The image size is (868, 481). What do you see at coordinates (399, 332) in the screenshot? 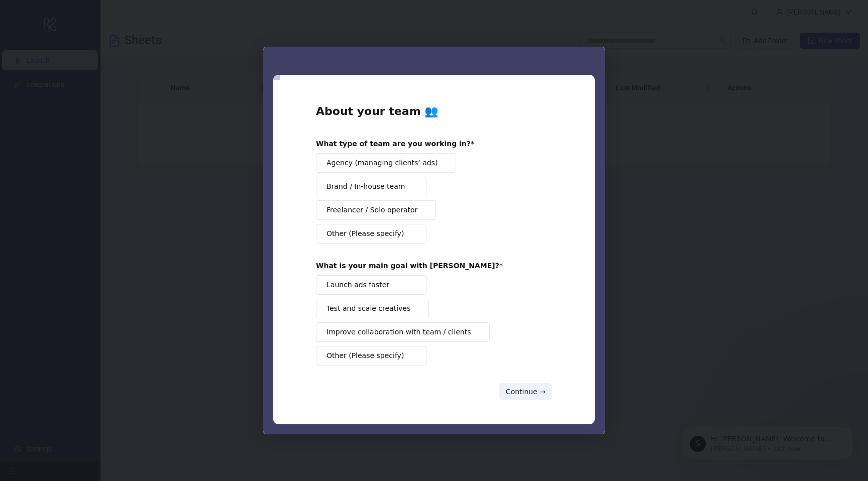
I see `span: Improve collaboration with team / clients` at bounding box center [399, 332].